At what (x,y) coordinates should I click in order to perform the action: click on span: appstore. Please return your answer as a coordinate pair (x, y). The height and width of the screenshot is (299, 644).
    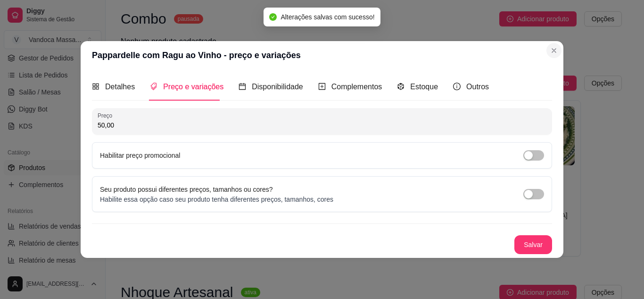
    Looking at the image, I should click on (96, 87).